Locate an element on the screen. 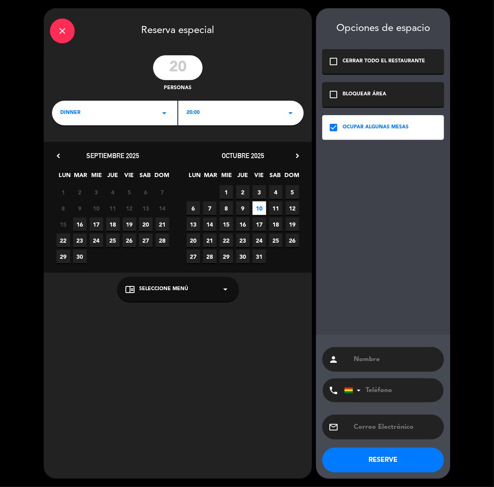 The width and height of the screenshot is (494, 487). span: 29 is located at coordinates (63, 256).